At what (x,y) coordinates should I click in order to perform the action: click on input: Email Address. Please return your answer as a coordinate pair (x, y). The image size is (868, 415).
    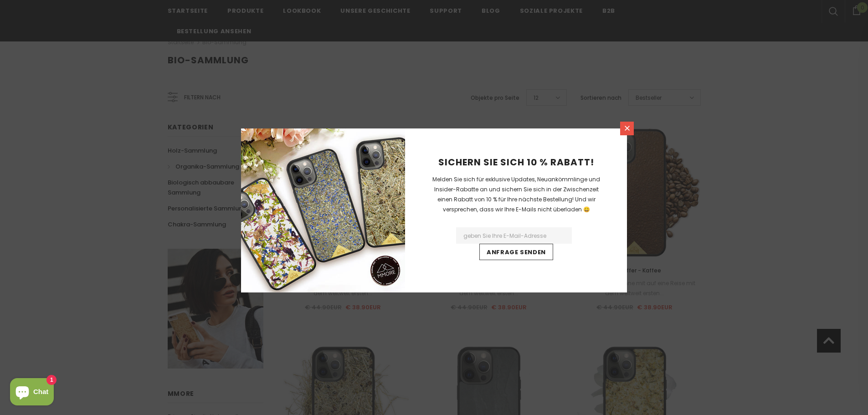
    Looking at the image, I should click on (514, 236).